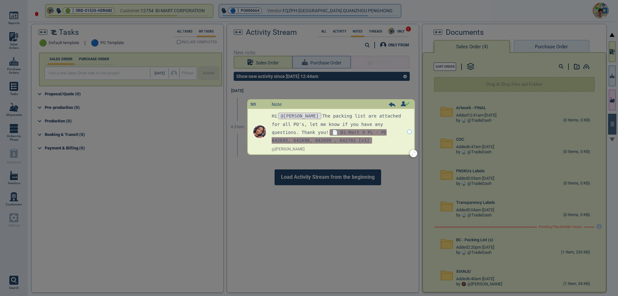  What do you see at coordinates (277, 104) in the screenshot?
I see `span: Note:` at bounding box center [277, 104].